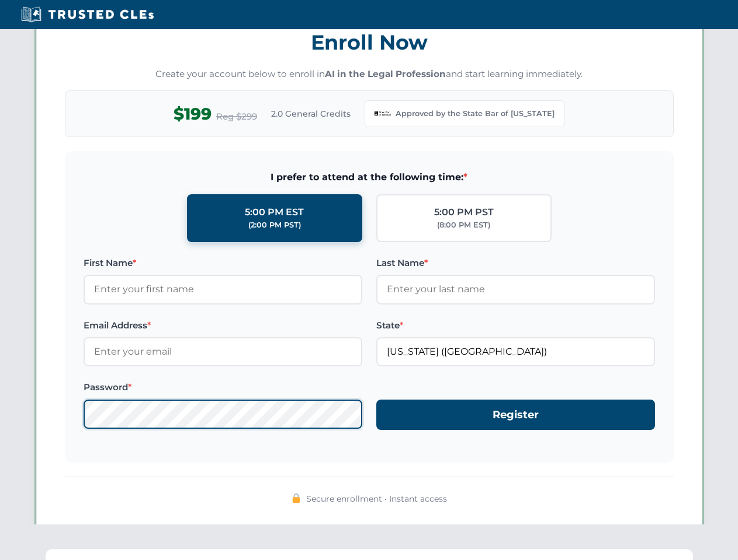 The image size is (738, 560). Describe the element at coordinates (192, 114) in the screenshot. I see `span: $199` at that location.